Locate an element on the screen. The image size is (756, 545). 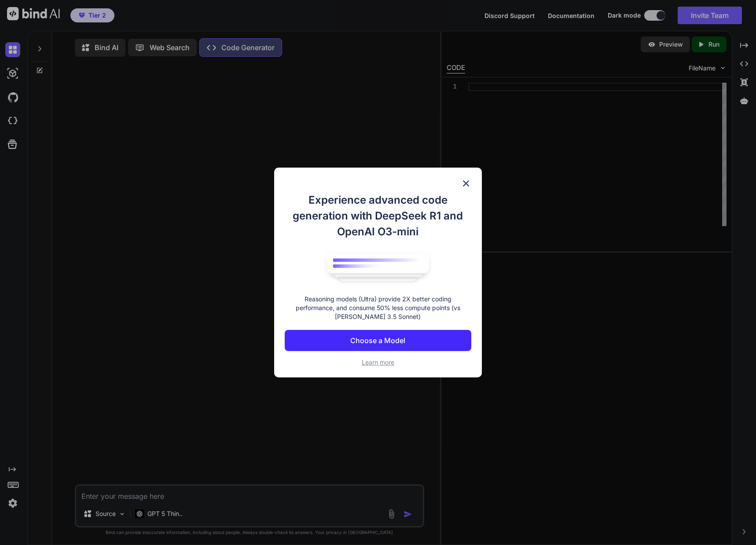
img: close is located at coordinates (466, 183).